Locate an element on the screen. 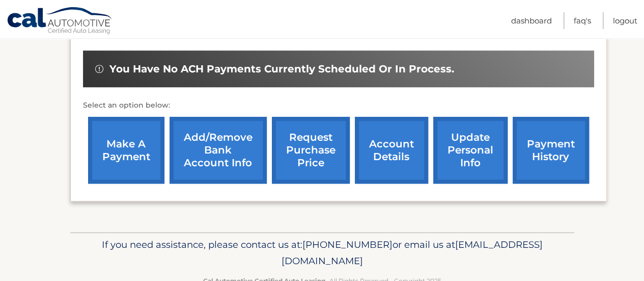 This screenshot has height=281, width=644. a: FAQ's is located at coordinates (582, 20).